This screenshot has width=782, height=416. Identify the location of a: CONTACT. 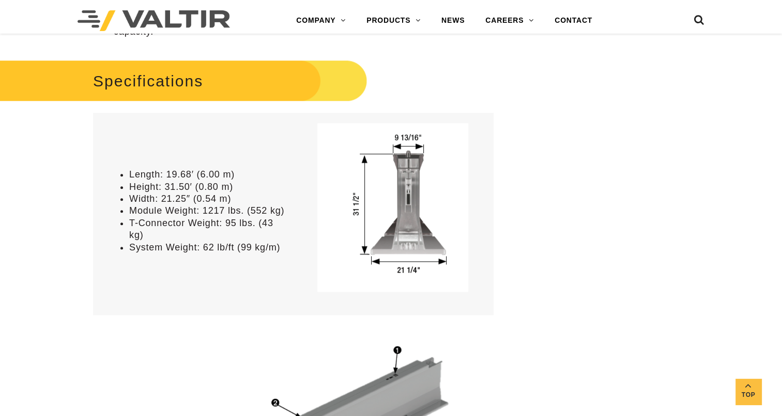
(573, 21).